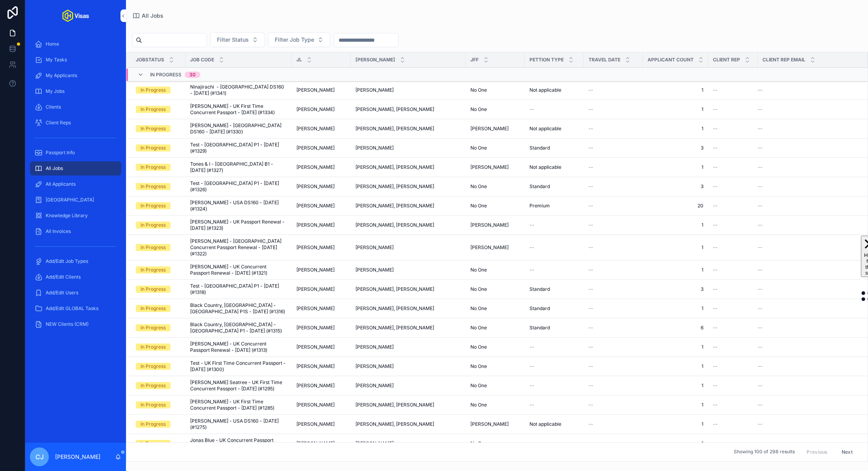 The image size is (868, 471). What do you see at coordinates (76, 75) in the screenshot?
I see `a: My Applicants` at bounding box center [76, 75].